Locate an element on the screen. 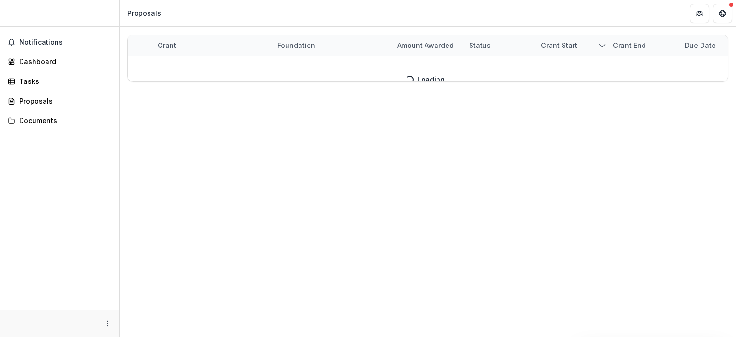 The height and width of the screenshot is (337, 736). a: Tasks is located at coordinates (59, 81).